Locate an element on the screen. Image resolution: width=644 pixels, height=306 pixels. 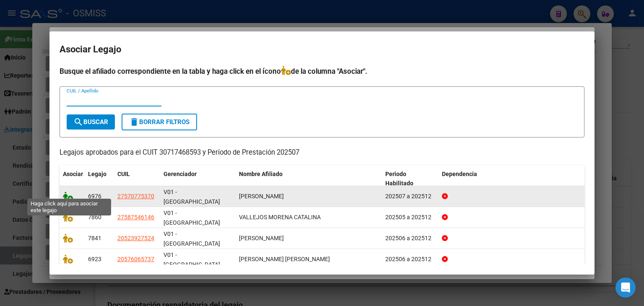
span: OJEDA RAMIREZ LAUREANO BAUTISTA is located at coordinates (284, 259).